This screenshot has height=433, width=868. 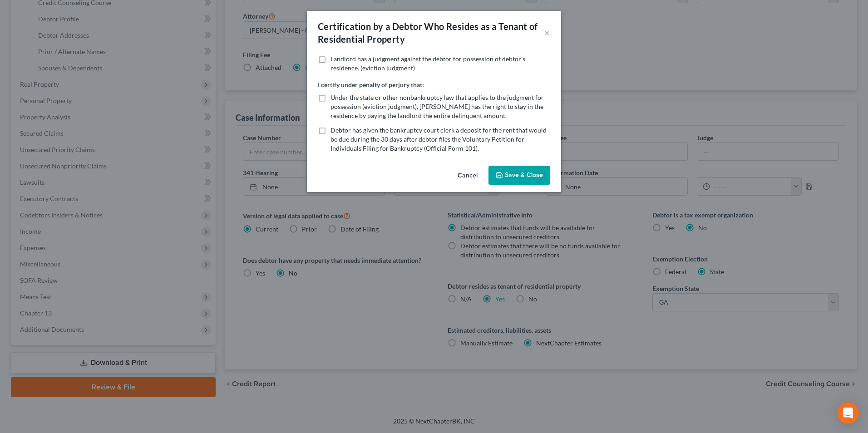 I want to click on span: Debtor has given the bankruptcy court clerk a deposit for the rent that would be due during the 3..., so click(x=439, y=139).